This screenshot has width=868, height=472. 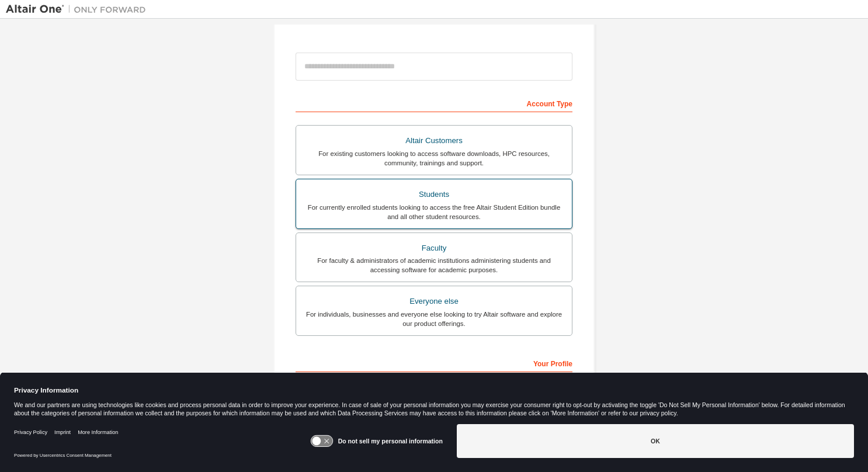 What do you see at coordinates (434, 141) in the screenshot?
I see `div: Altair Customers` at bounding box center [434, 141].